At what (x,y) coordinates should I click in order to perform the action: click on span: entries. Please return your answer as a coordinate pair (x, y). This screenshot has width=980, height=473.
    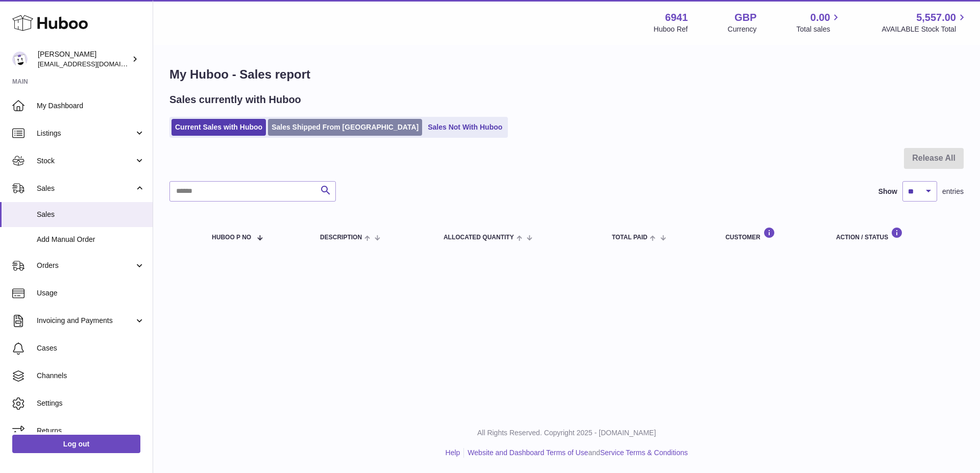
    Looking at the image, I should click on (953, 191).